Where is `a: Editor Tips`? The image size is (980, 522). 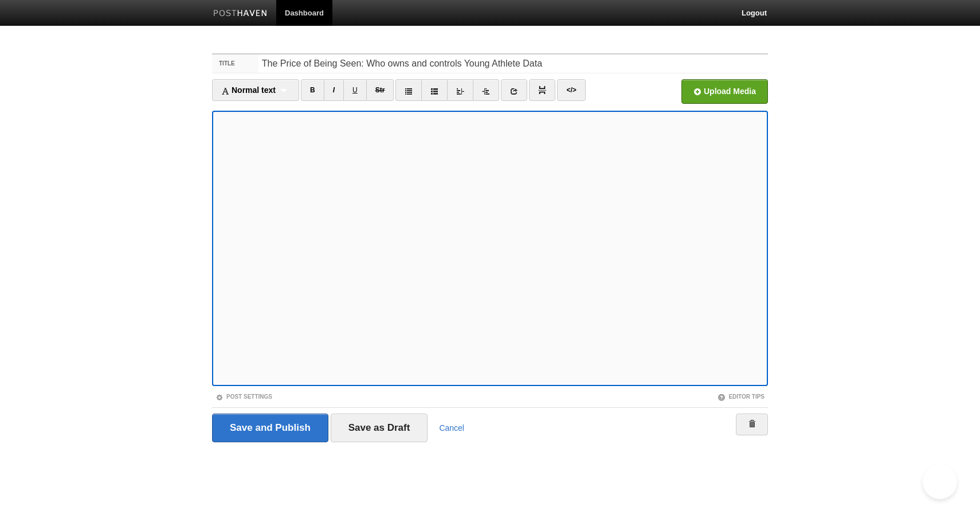 a: Editor Tips is located at coordinates (741, 396).